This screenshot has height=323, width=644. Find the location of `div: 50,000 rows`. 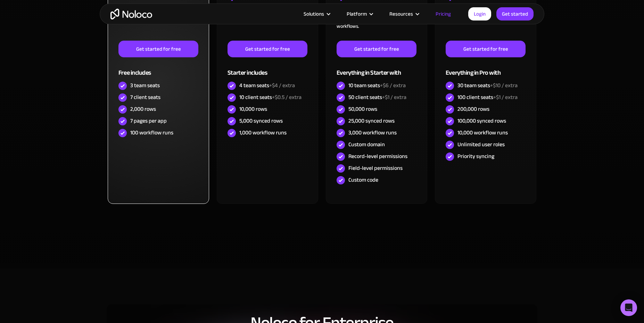

div: 50,000 rows is located at coordinates (363, 109).